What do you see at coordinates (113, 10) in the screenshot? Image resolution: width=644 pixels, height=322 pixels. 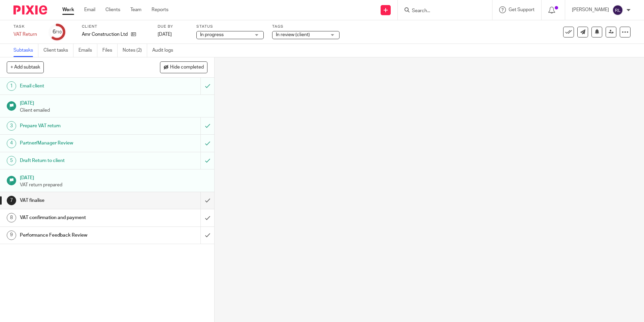 I see `a: Clients` at bounding box center [113, 10].